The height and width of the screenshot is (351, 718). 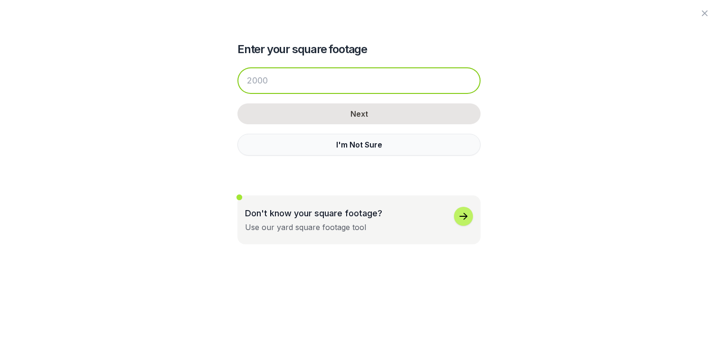 I want to click on div: Use our yard square footage tool, so click(x=305, y=228).